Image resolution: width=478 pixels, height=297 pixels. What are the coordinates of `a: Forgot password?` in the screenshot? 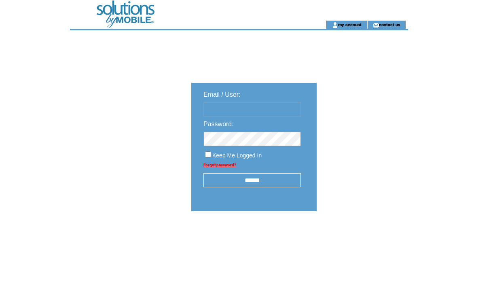 It's located at (219, 164).